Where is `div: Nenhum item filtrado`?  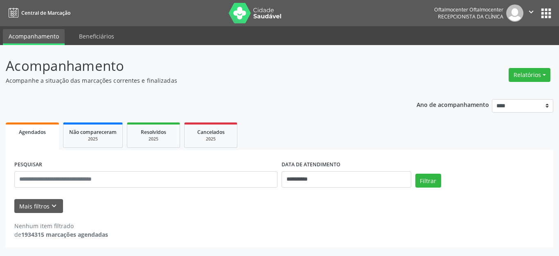
div: Nenhum item filtrado is located at coordinates (61, 226).